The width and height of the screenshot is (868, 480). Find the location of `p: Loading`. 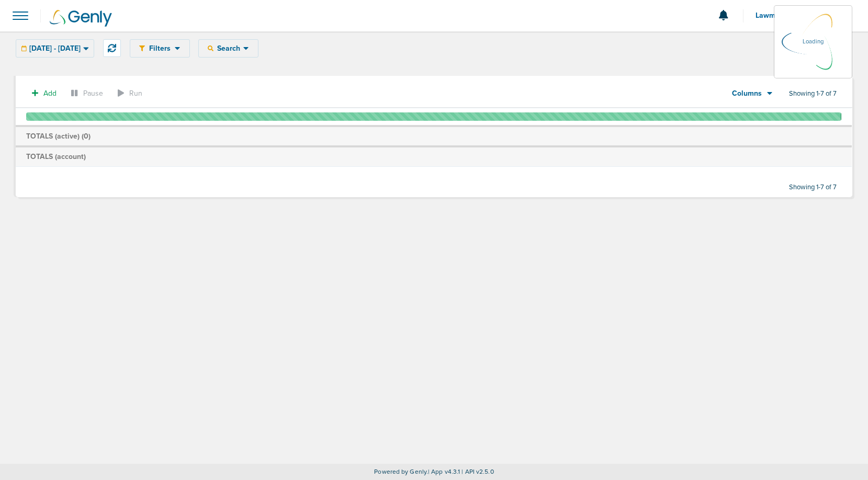

p: Loading is located at coordinates (813, 42).